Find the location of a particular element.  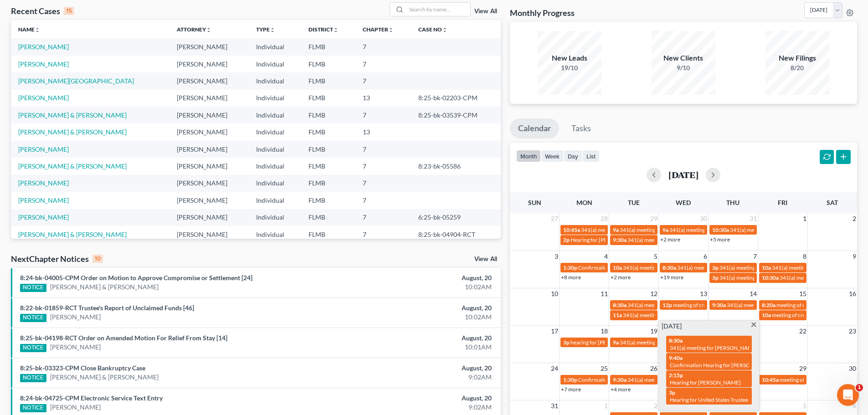

div: 10:02AM is located at coordinates (416, 287).